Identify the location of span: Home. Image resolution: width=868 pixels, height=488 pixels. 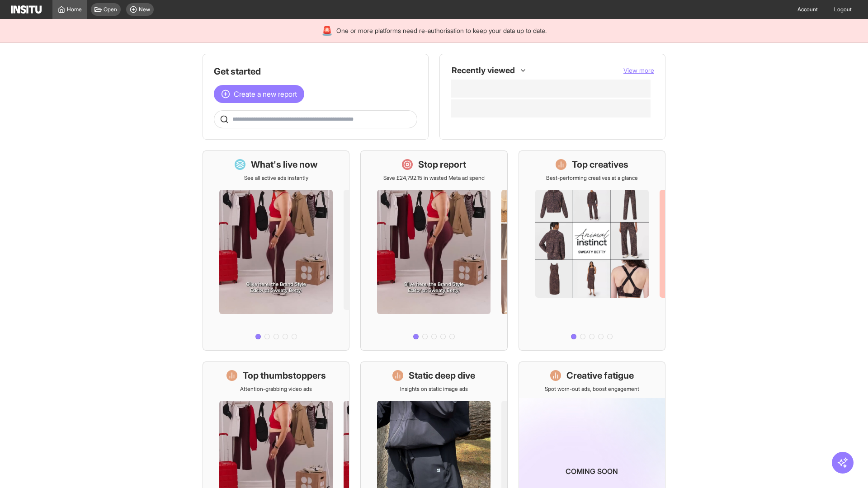
(75, 10).